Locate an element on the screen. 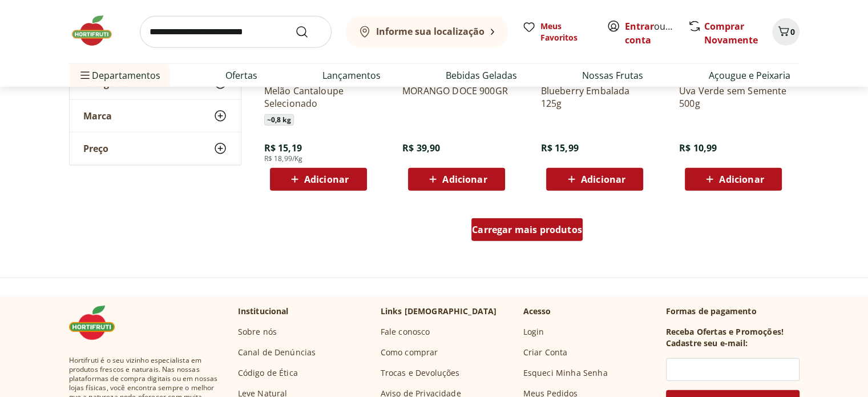 This screenshot has width=868, height=397. a: Como comprar is located at coordinates (410, 352).